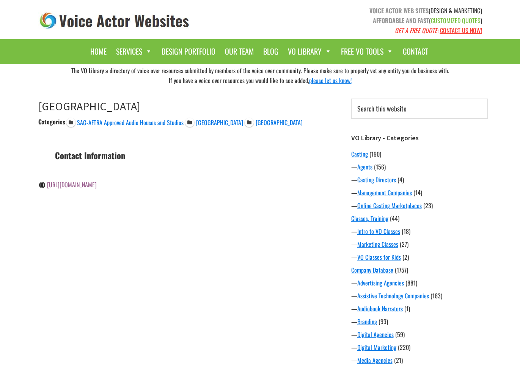  Describe the element at coordinates (385, 193) in the screenshot. I see `a: Management Companies` at that location.